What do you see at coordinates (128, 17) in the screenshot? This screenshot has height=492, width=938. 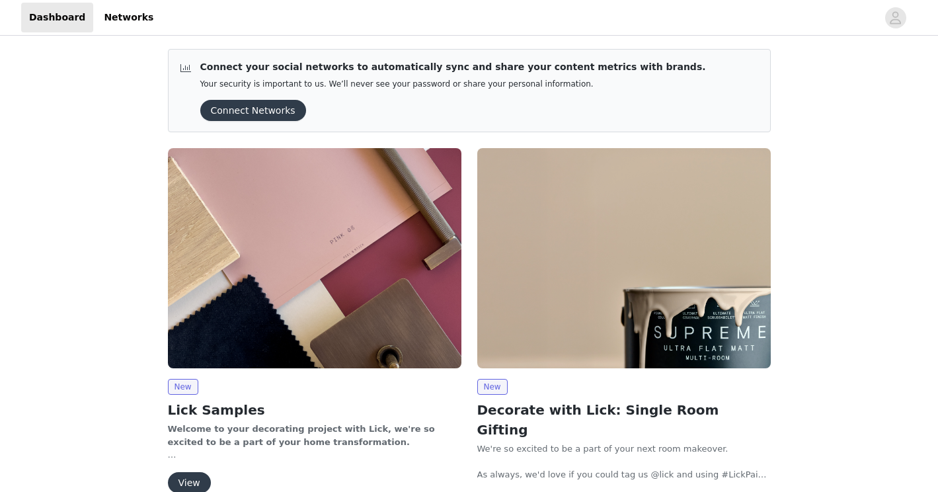 I see `a: Networks` at bounding box center [128, 17].